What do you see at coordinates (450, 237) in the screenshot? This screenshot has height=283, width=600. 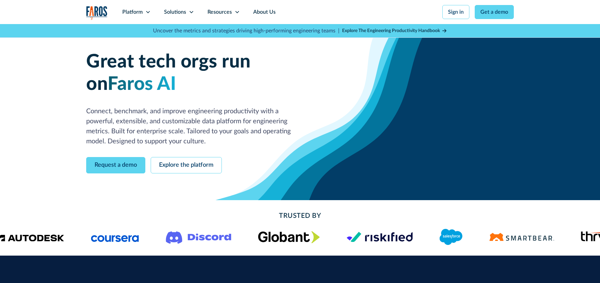 I see `img: Logo of the CRM platform Salesforce.` at bounding box center [450, 237].